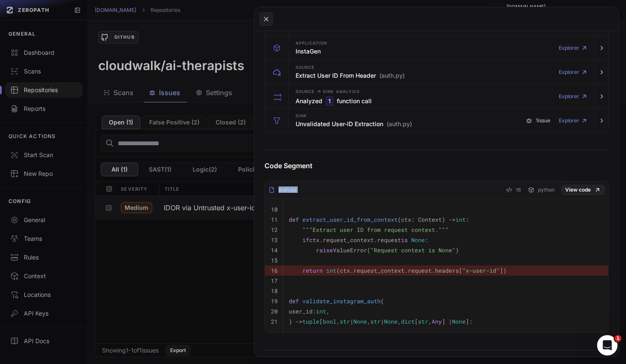 This screenshot has width=626, height=364. Describe the element at coordinates (518, 190) in the screenshot. I see `span: 16` at that location.